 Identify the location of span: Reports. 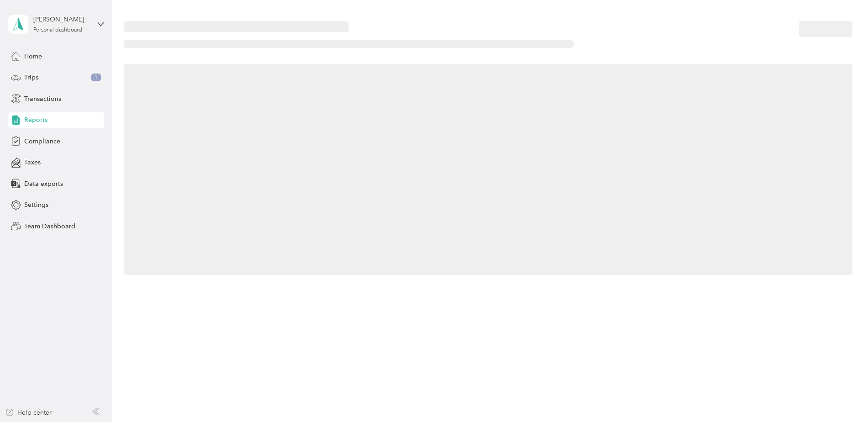
(36, 120).